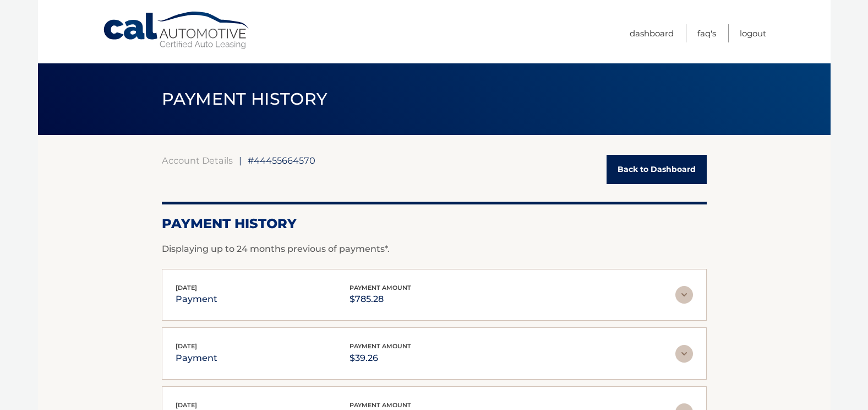  Describe the element at coordinates (706, 33) in the screenshot. I see `a: FAQ's` at that location.